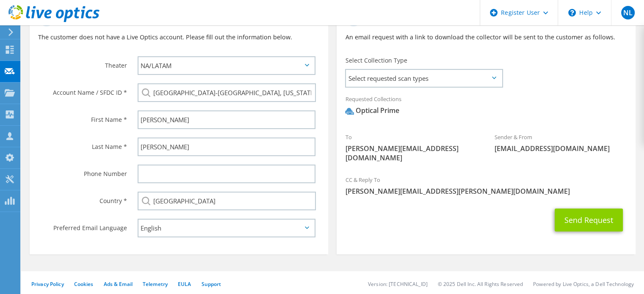 The height and width of the screenshot is (294, 644). What do you see at coordinates (628, 13) in the screenshot?
I see `span: NL` at bounding box center [628, 13].